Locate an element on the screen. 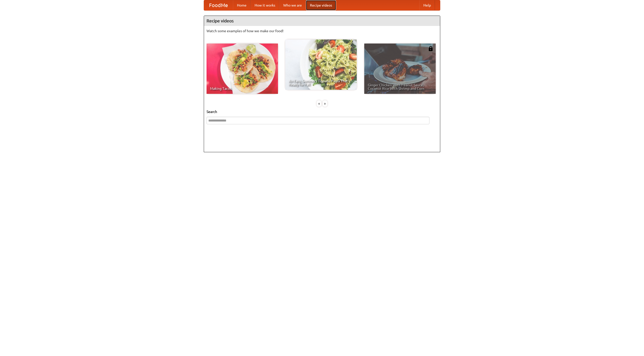 The image size is (644, 356). a: Making Tacos is located at coordinates (242, 68).